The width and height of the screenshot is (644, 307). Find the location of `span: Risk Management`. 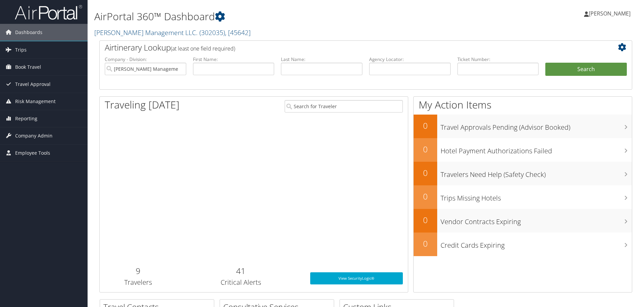

span: Risk Management is located at coordinates (35, 101).